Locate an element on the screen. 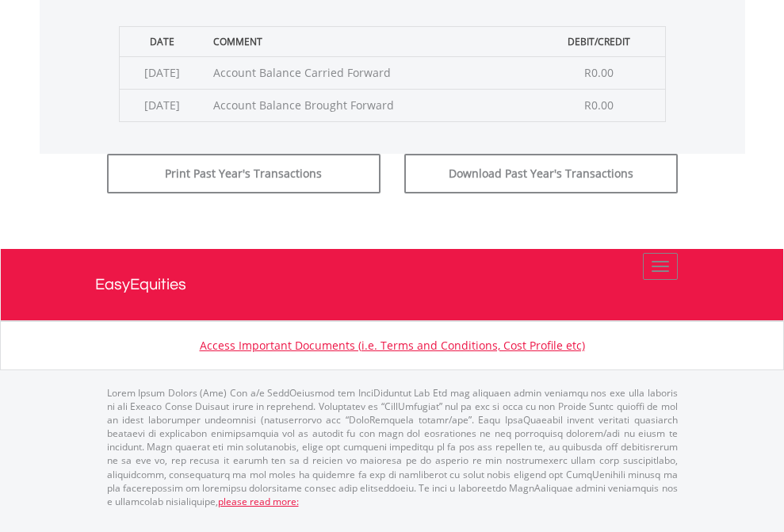 The image size is (784, 532). th: Date is located at coordinates (162, 41).